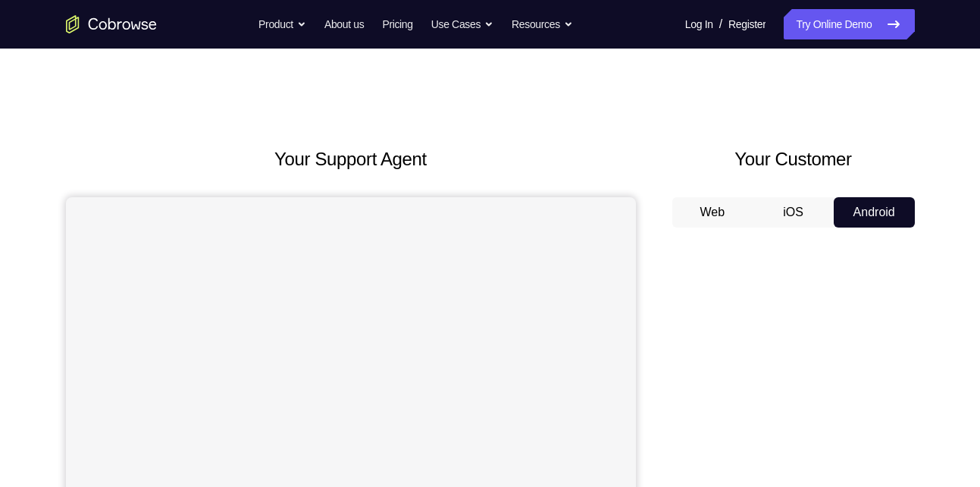 The height and width of the screenshot is (487, 980). Describe the element at coordinates (462, 24) in the screenshot. I see `button: Use Cases` at that location.